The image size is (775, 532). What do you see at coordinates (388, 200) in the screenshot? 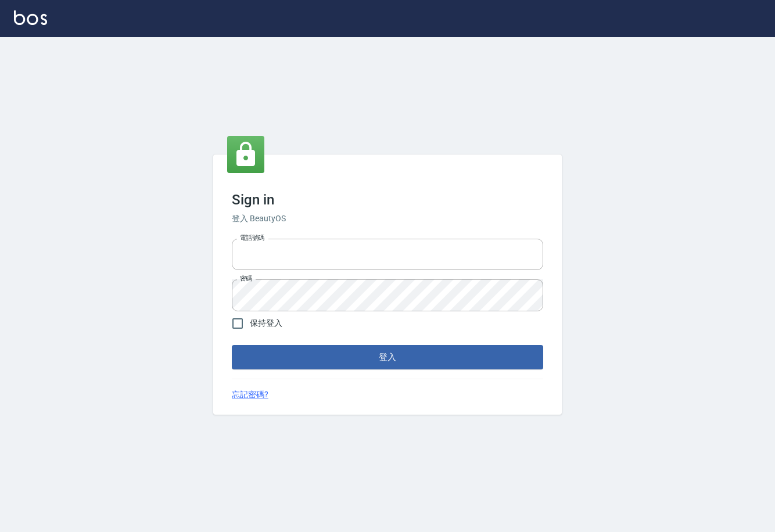
I see `h3: Sign in` at bounding box center [388, 200].